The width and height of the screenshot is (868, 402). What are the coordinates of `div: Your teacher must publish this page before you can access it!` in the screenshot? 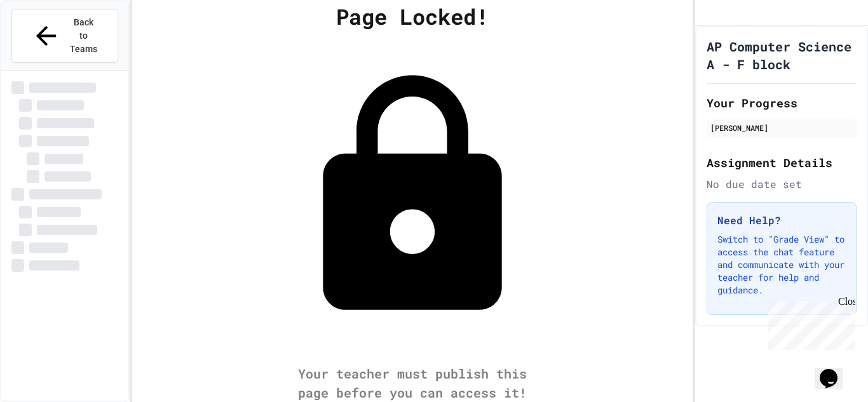 It's located at (413, 384).